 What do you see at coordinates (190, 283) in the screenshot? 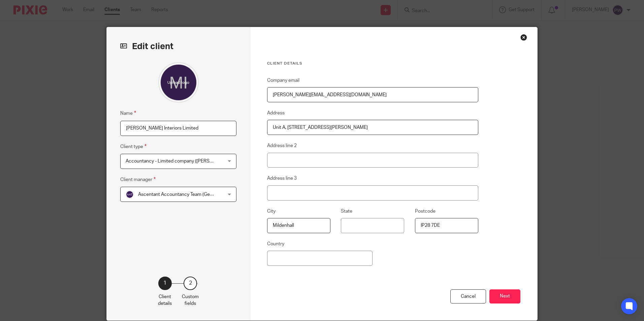
I see `div: 2` at bounding box center [190, 283].